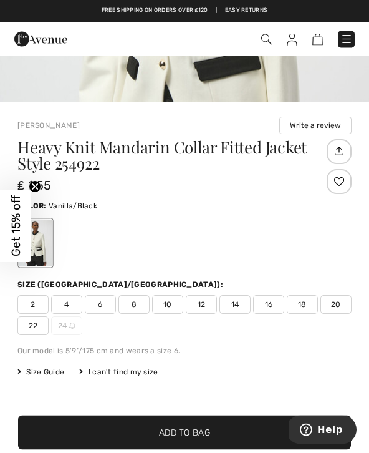  I want to click on span: 10, so click(168, 305).